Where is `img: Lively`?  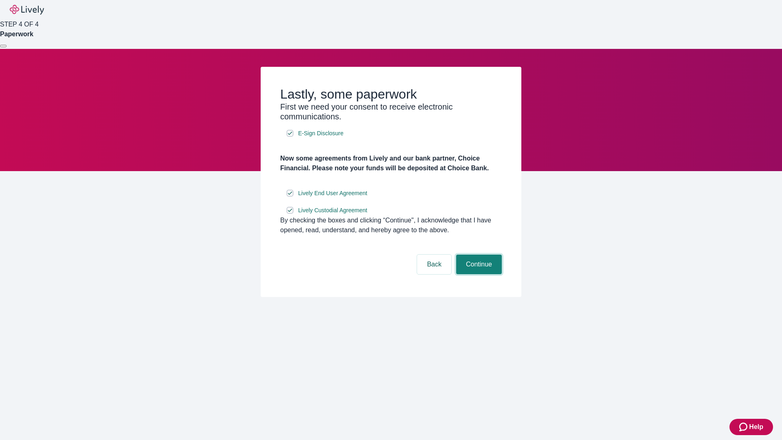 img: Lively is located at coordinates (27, 10).